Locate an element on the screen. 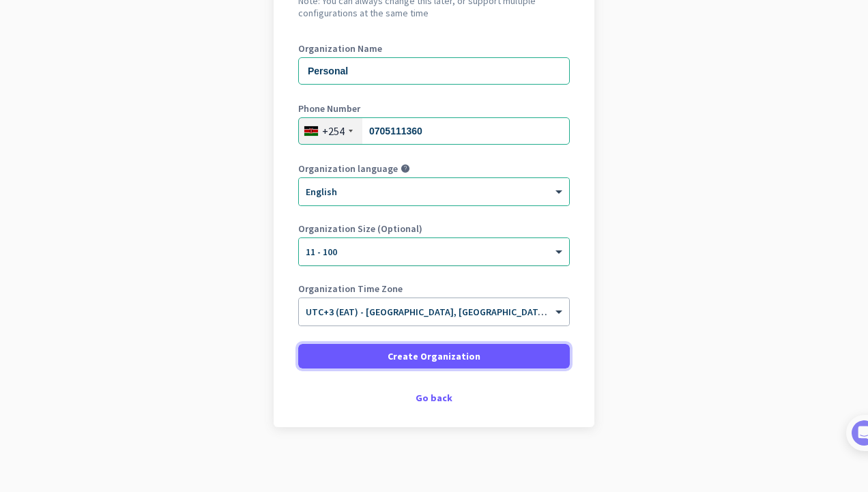  input: What is the name of your organization? is located at coordinates (434, 71).